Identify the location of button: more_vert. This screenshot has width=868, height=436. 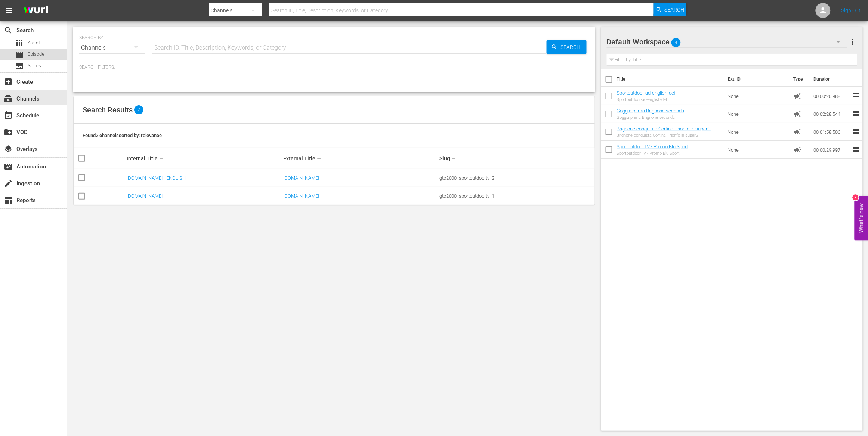
(853, 42).